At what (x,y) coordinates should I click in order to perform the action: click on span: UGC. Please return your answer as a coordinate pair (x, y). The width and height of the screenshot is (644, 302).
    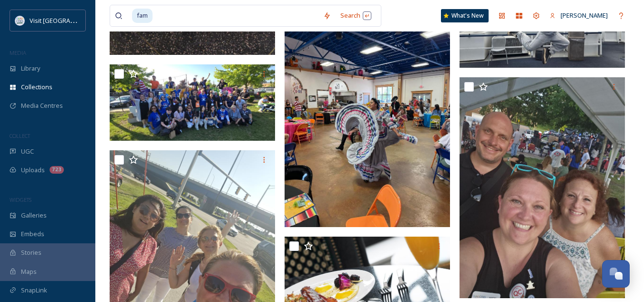
    Looking at the image, I should click on (27, 151).